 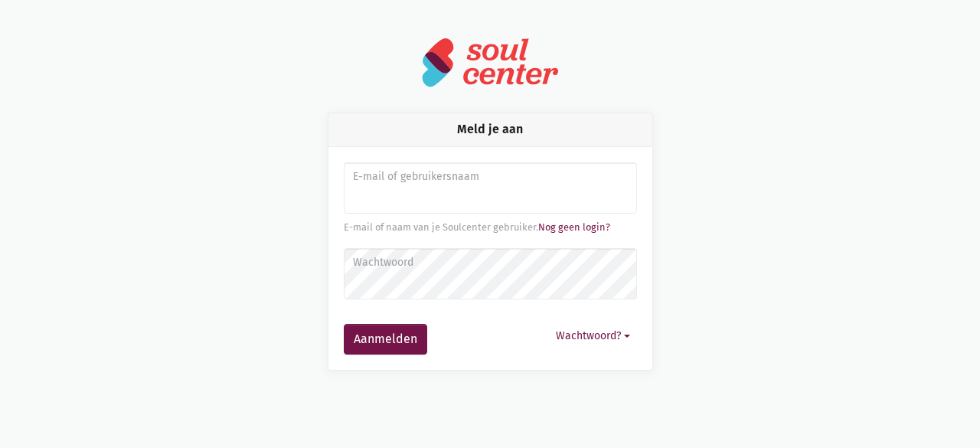 I want to click on label: E-mail of gebruikersnaam, so click(x=489, y=176).